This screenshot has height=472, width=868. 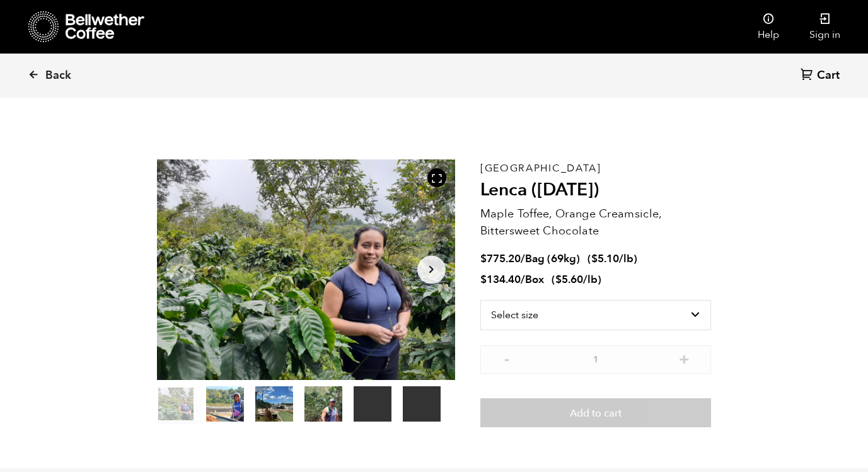 What do you see at coordinates (821, 75) in the screenshot?
I see `a: Cart` at bounding box center [821, 75].